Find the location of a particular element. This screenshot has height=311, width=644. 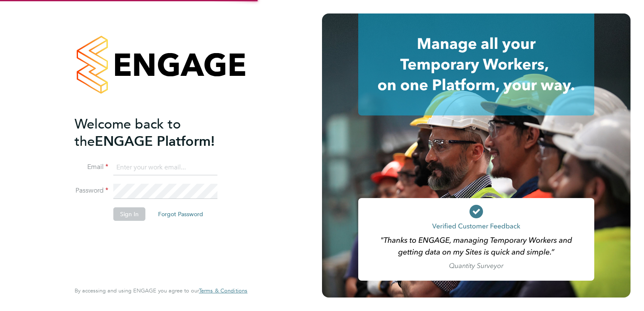

input: Enter your work email... is located at coordinates (165, 168).